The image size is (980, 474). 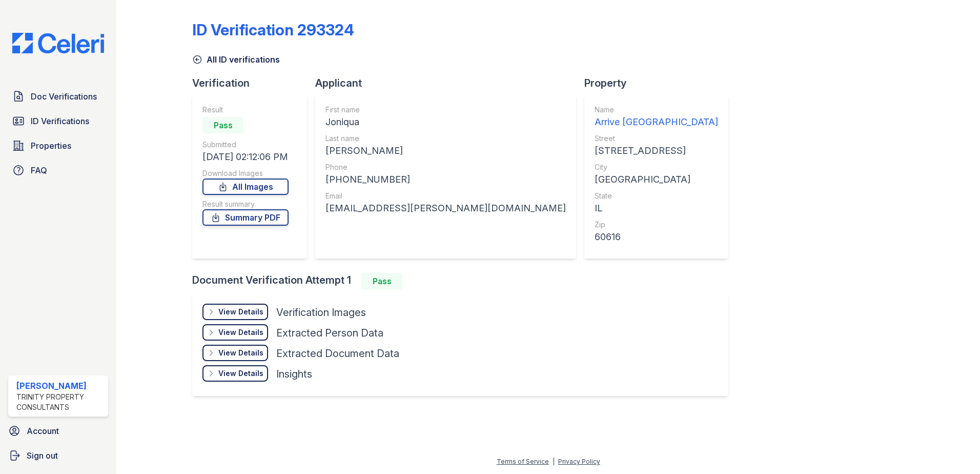 I want to click on div: Submitted, so click(x=245, y=145).